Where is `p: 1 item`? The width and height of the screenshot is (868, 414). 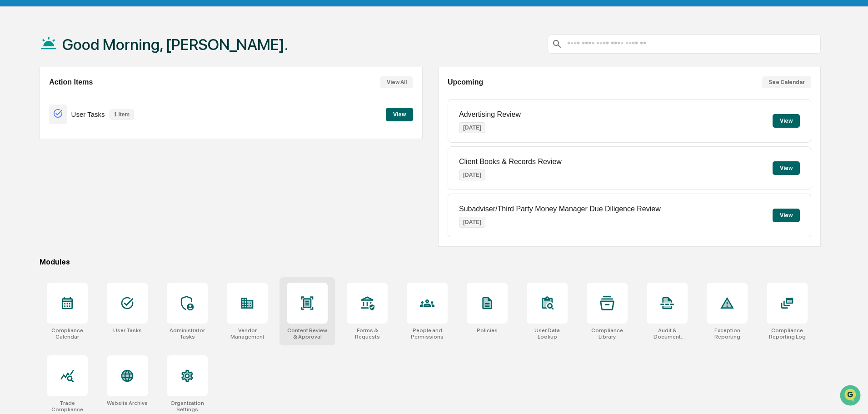
p: 1 item is located at coordinates (122, 114).